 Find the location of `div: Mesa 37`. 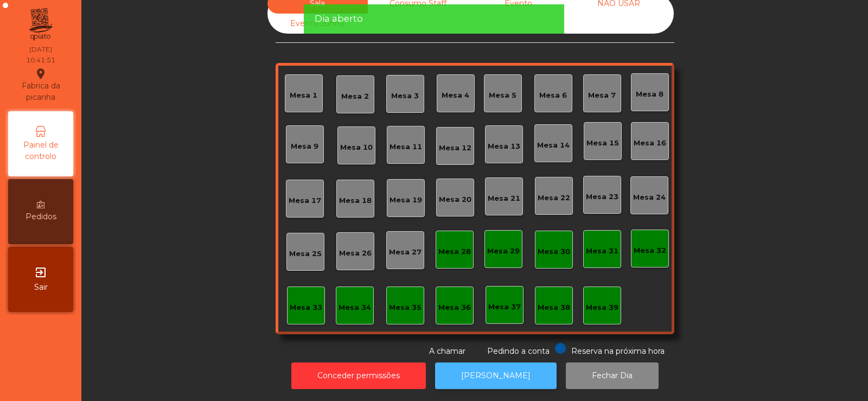

div: Mesa 37 is located at coordinates (505, 307).